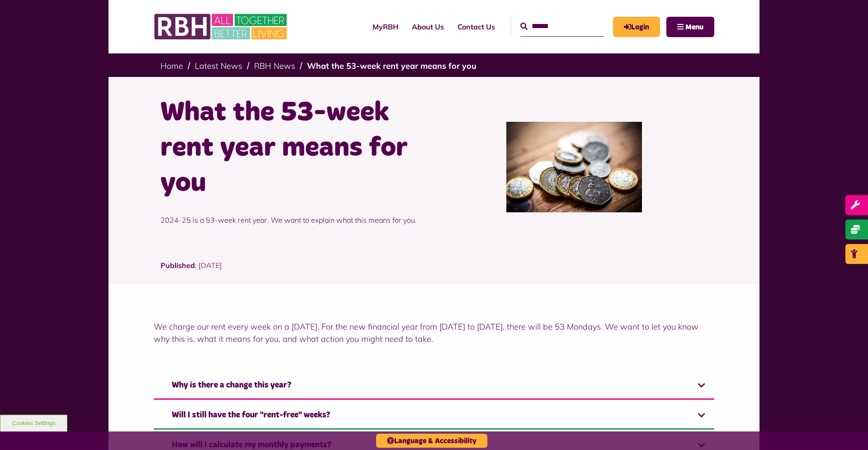  Describe the element at coordinates (294, 148) in the screenshot. I see `h1: What the 53-week rent year means for you` at that location.